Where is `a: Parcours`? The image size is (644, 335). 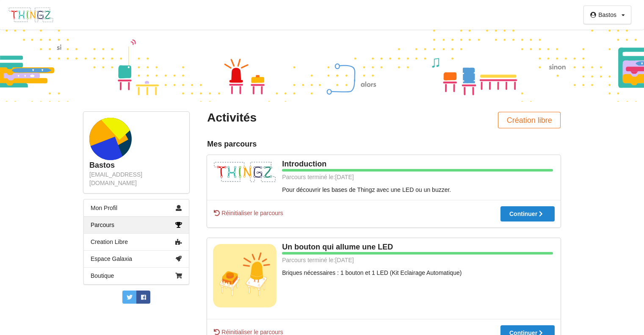
a: Parcours is located at coordinates (136, 225).